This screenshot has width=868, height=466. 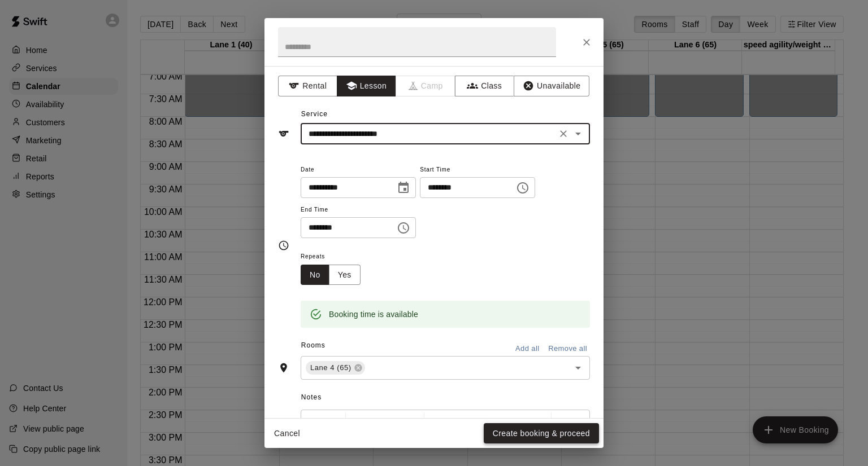 What do you see at coordinates (484, 86) in the screenshot?
I see `button: Class` at bounding box center [484, 86].